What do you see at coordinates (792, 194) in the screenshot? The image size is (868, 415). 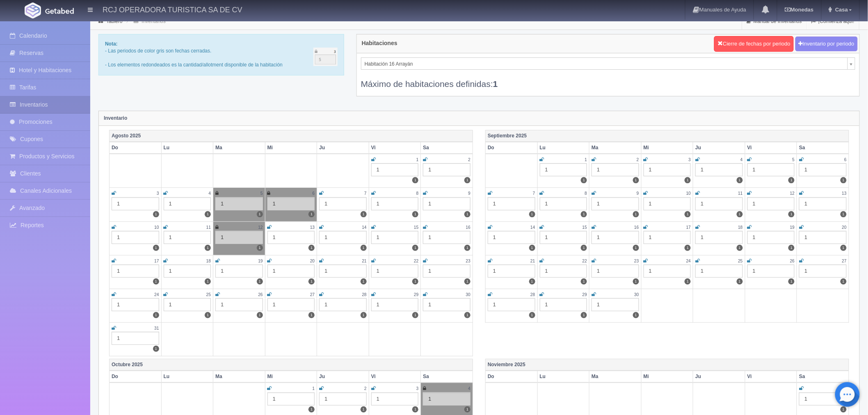 I see `small: 12` at bounding box center [792, 194].